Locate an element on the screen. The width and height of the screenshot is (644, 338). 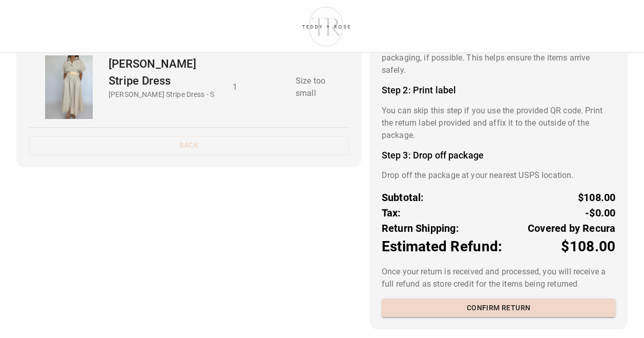
img: shop-teddyrose.myshopify.com-d93983e8-e25b-478f-b32e-9430bef33fdd is located at coordinates (326, 26).